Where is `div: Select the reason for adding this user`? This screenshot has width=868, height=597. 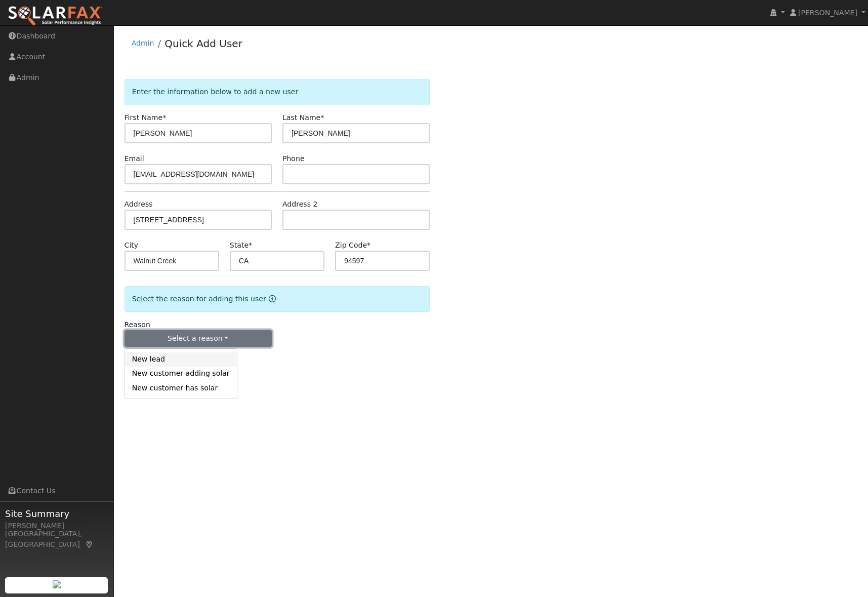 div: Select the reason for adding this user is located at coordinates (277, 298).